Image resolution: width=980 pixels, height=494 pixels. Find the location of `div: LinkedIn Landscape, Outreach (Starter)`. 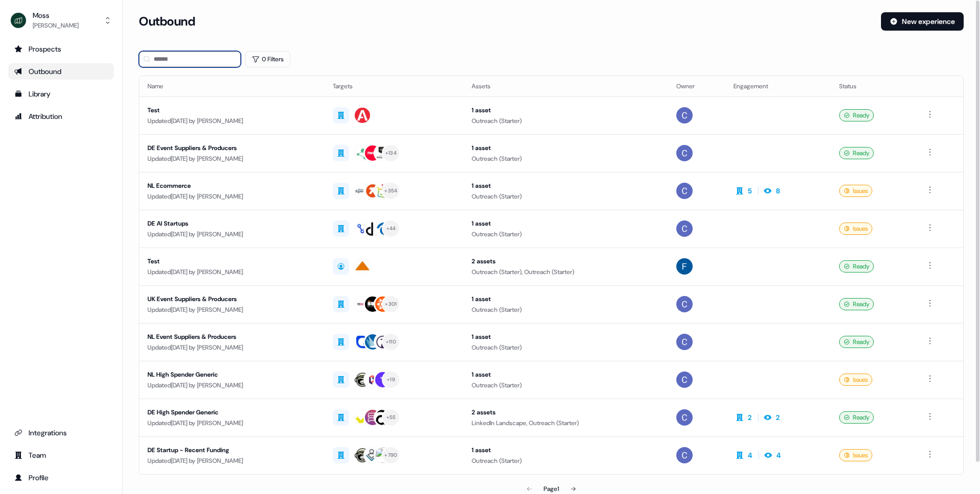

div: LinkedIn Landscape, Outreach (Starter) is located at coordinates (566, 423).